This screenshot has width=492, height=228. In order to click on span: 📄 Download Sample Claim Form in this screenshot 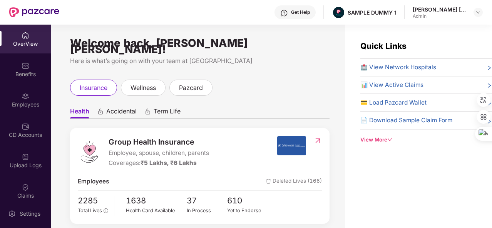, I will do `click(406, 120)`.